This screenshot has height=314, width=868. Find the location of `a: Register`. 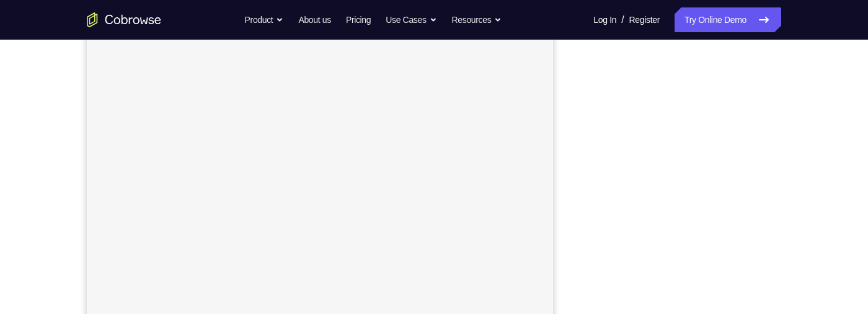

a: Register is located at coordinates (644, 20).